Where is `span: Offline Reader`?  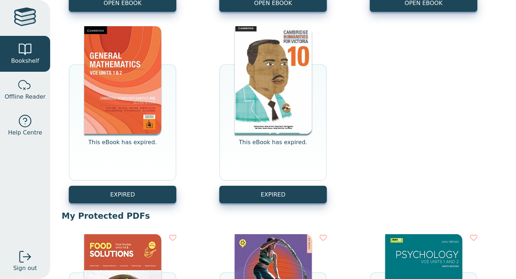 span: Offline Reader is located at coordinates (25, 97).